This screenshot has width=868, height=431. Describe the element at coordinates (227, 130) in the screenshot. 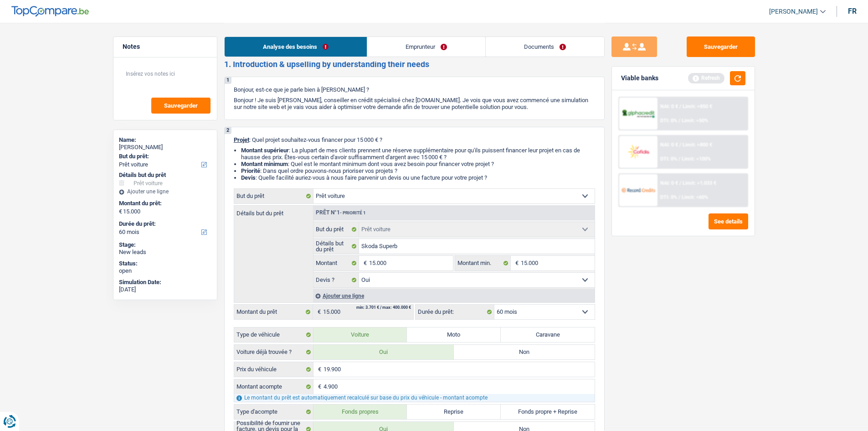

I see `div: 2` at that location.